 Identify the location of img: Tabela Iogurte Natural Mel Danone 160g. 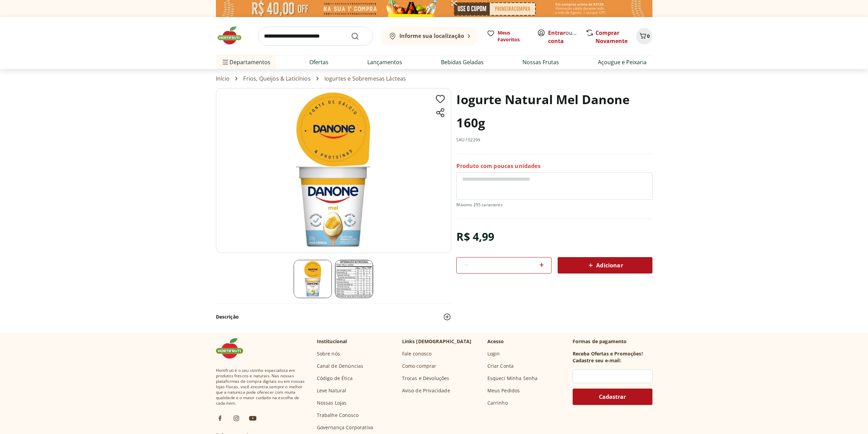
(354, 279).